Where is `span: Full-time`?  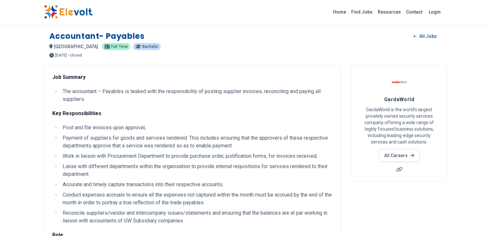
span: Full-time is located at coordinates (120, 47).